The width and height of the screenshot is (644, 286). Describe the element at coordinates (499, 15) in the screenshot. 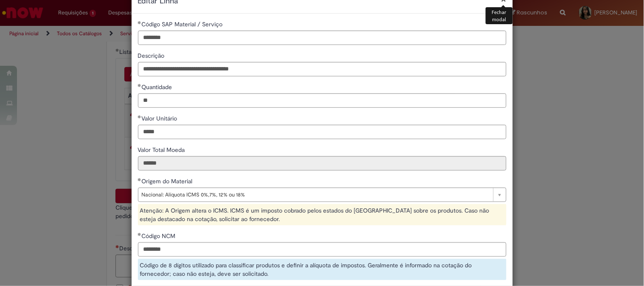

I see `div: Fechar modal` at that location.